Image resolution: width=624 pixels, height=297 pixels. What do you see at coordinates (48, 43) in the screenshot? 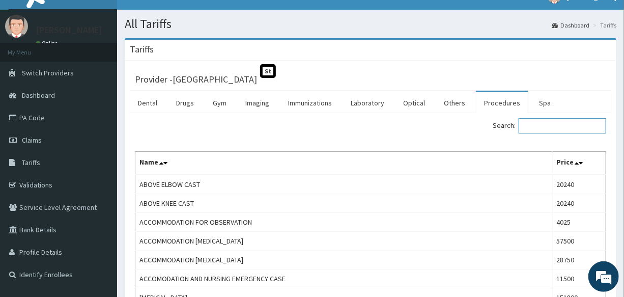
I see `a: Online` at bounding box center [48, 43].